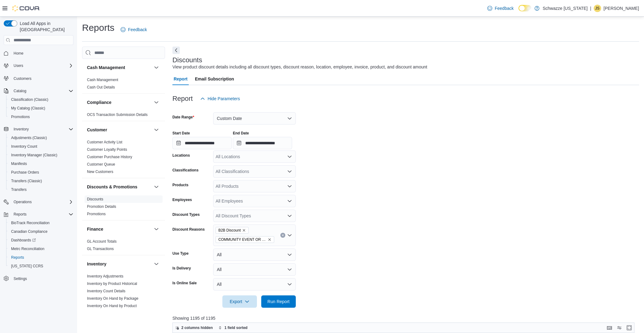  What do you see at coordinates (42, 91) in the screenshot?
I see `span: Catalog` at bounding box center [42, 91].